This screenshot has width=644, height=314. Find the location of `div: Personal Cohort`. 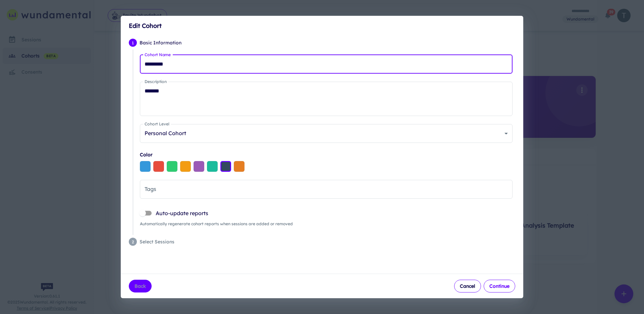

div: Personal Cohort is located at coordinates (326, 134).